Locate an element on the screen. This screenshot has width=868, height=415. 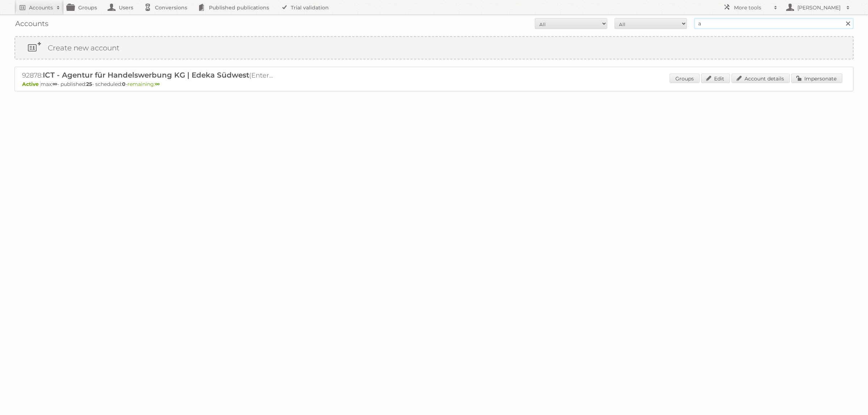
h2: 92878: (Enterprise ∞) - TRIAL is located at coordinates (148, 75).